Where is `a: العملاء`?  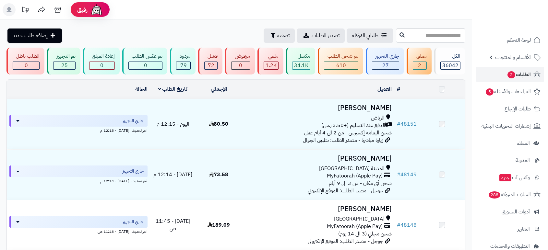 a: العملاء is located at coordinates (510, 143).